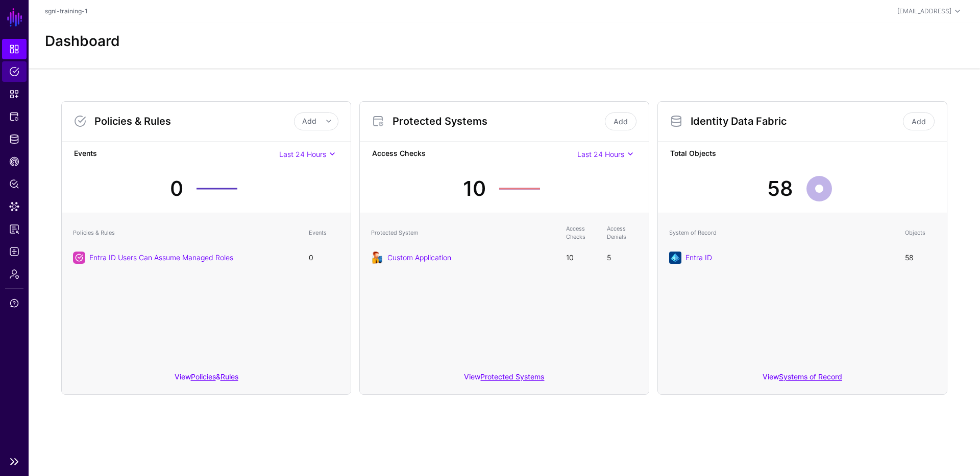 The image size is (980, 476). Describe the element at coordinates (324, 232) in the screenshot. I see `th: Events` at that location.